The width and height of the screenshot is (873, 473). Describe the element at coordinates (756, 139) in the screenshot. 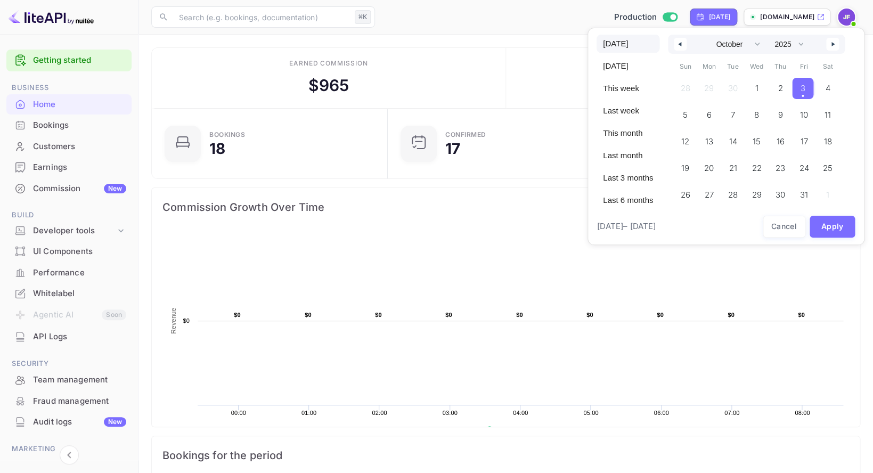

I see `button: 15` at that location.